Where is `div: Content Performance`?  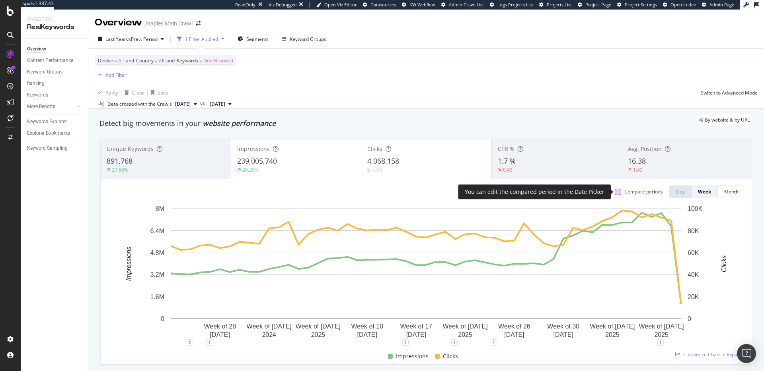 div: Content Performance is located at coordinates (50, 60).